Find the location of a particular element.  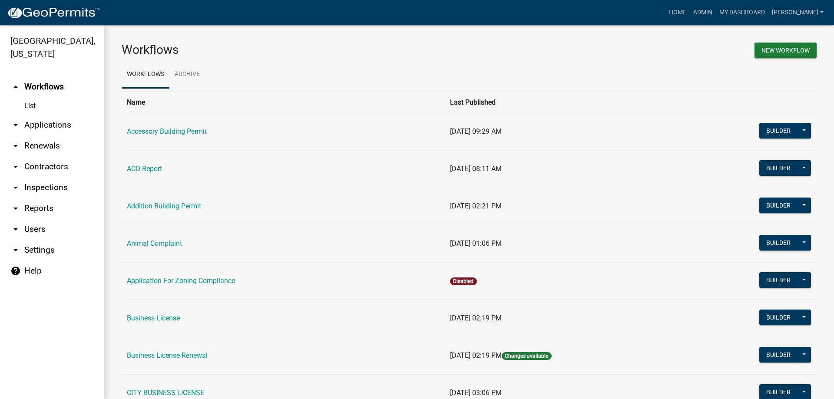

span: Changes available is located at coordinates (526, 356).